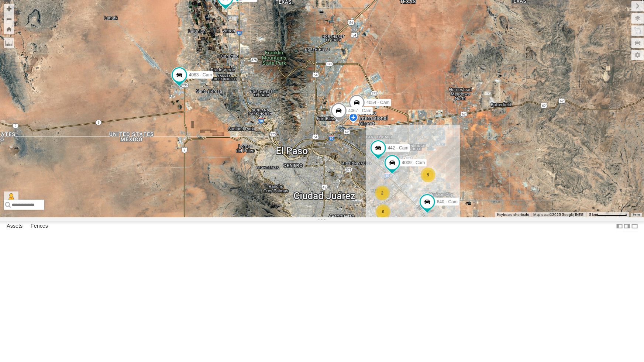  What do you see at coordinates (9, 29) in the screenshot?
I see `button: Zoom Home` at bounding box center [9, 29].